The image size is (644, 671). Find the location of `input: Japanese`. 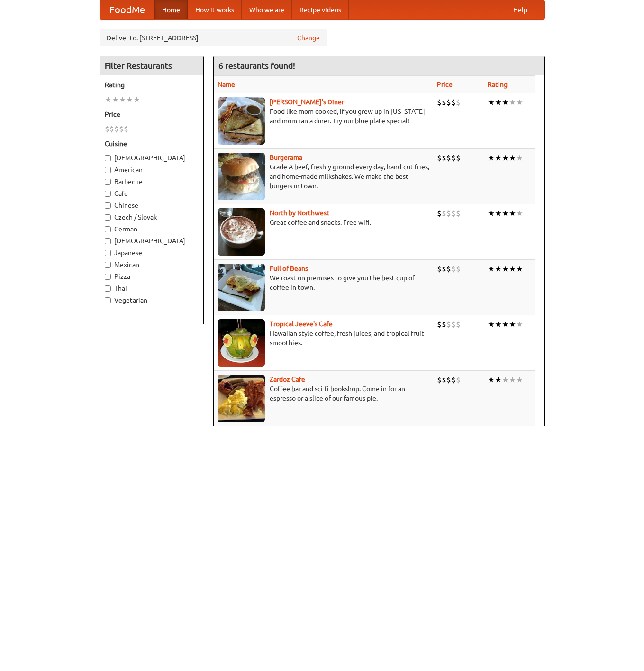

input: Japanese is located at coordinates (108, 252).